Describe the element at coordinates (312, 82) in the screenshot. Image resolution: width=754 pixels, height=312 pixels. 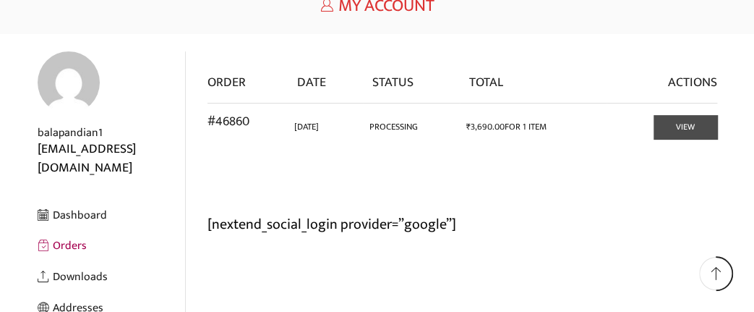
I see `span: Date` at that location.